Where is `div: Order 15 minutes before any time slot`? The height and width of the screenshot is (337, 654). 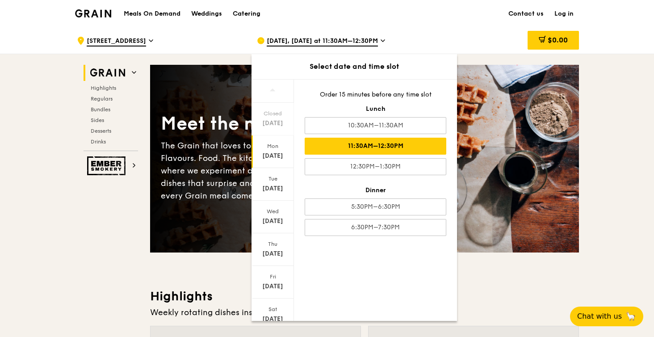
div: Order 15 minutes before any time slot is located at coordinates (375, 95).